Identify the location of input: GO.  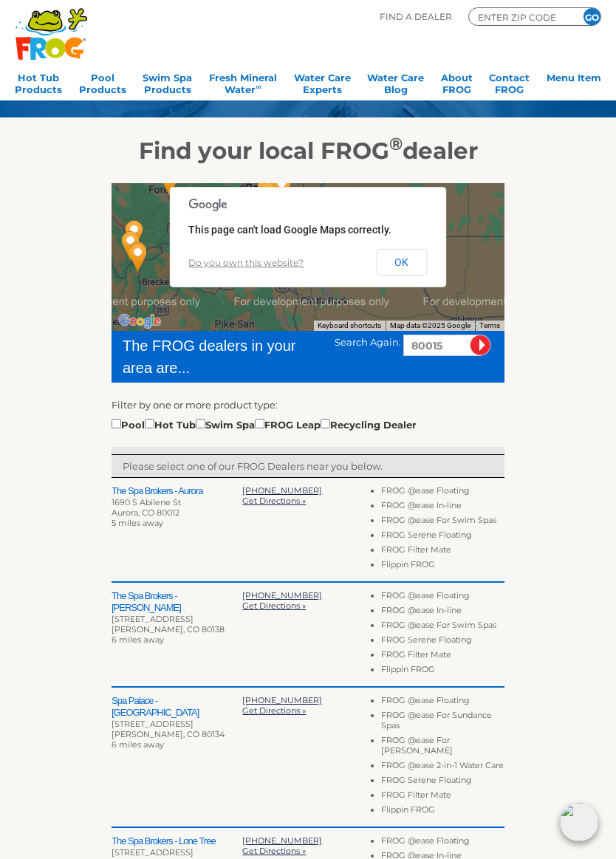
(592, 16).